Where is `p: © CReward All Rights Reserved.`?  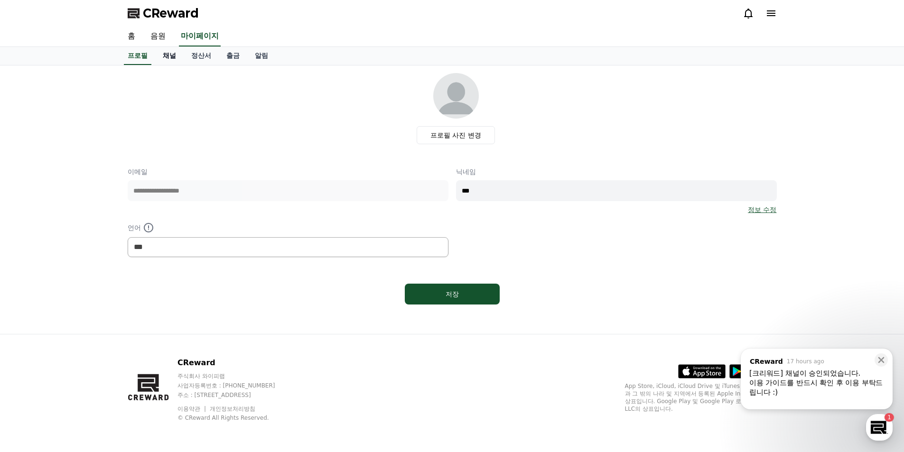 p: © CReward All Rights Reserved. is located at coordinates (235, 418).